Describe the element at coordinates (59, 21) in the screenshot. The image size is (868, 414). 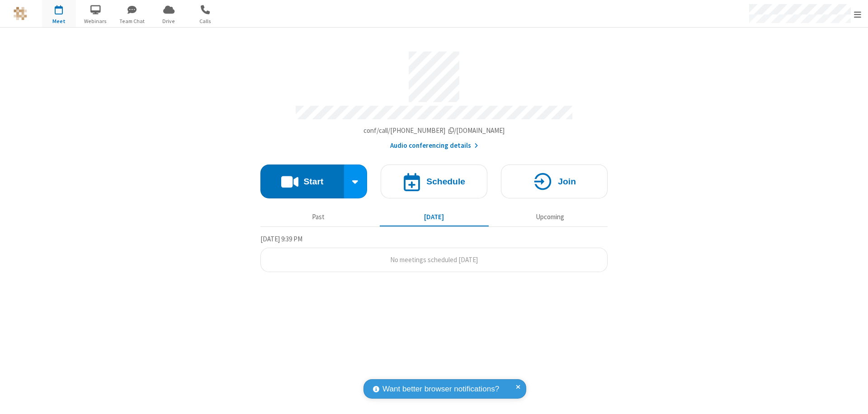
I see `span: Meet` at that location.